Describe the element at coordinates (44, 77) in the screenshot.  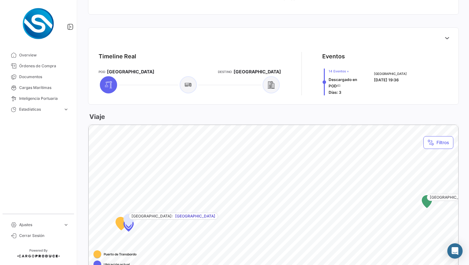
I see `span: Documentos` at that location.